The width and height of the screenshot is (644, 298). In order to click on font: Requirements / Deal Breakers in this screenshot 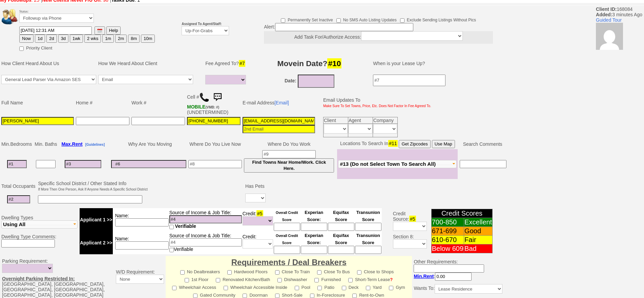, I will do `click(289, 262)`.